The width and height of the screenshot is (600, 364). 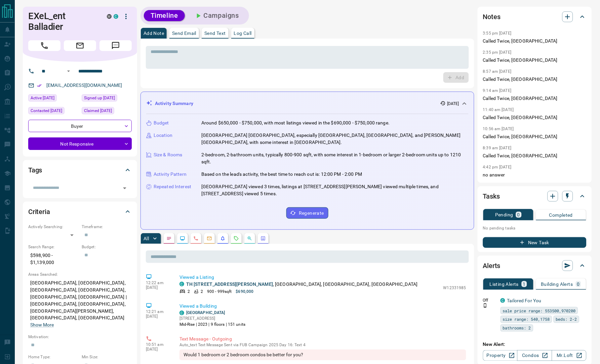 I want to click on p: No pending tasks, so click(x=535, y=228).